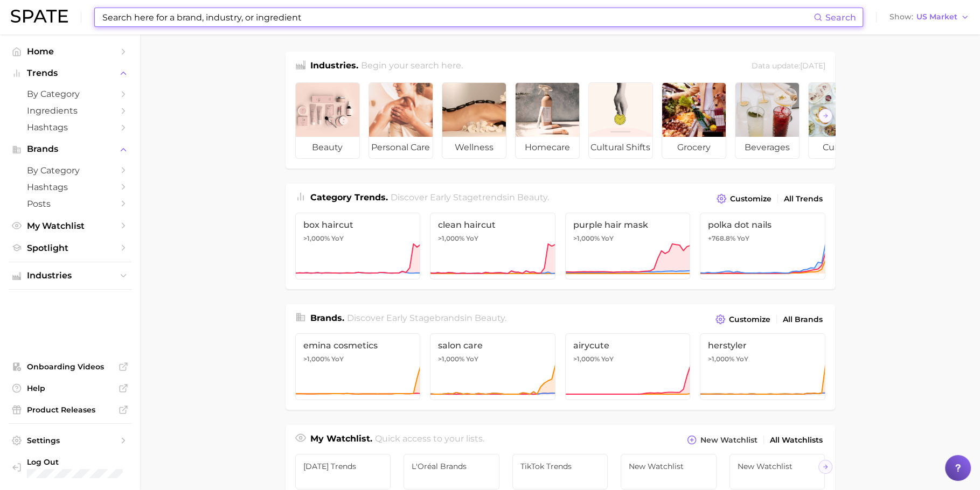 Image resolution: width=980 pixels, height=490 pixels. Describe the element at coordinates (547, 148) in the screenshot. I see `span: homecare` at that location.